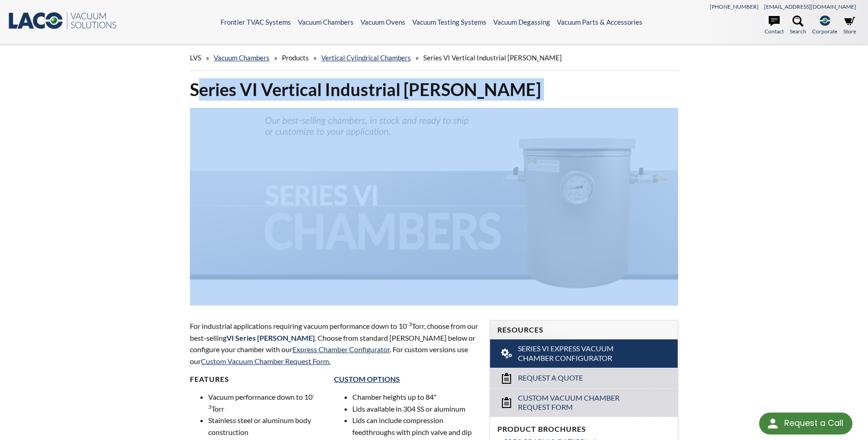 This screenshot has height=440, width=868. Describe the element at coordinates (585, 403) in the screenshot. I see `a: Custom Vacuum Chamber Request Form` at that location.